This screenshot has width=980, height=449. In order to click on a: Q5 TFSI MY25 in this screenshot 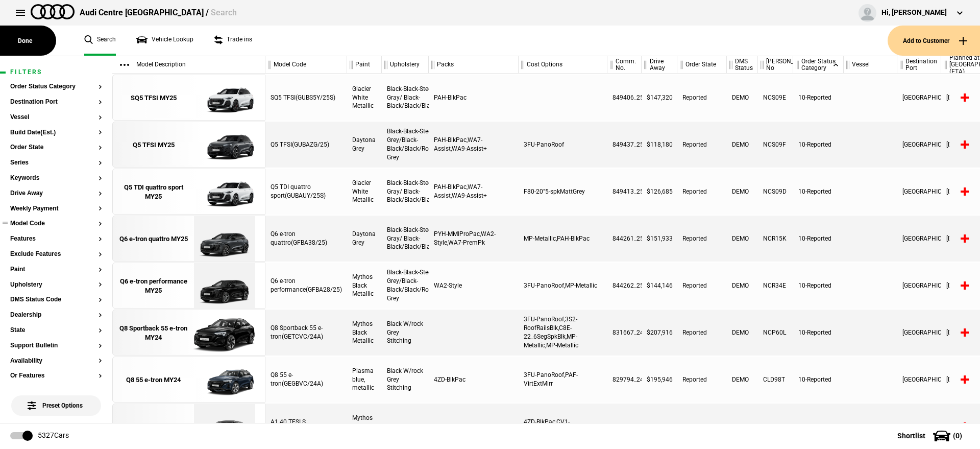, I will do `click(153, 145)`.